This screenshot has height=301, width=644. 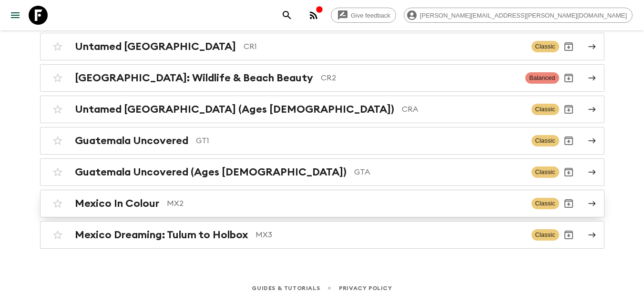 I want to click on p: CR1, so click(x=384, y=47).